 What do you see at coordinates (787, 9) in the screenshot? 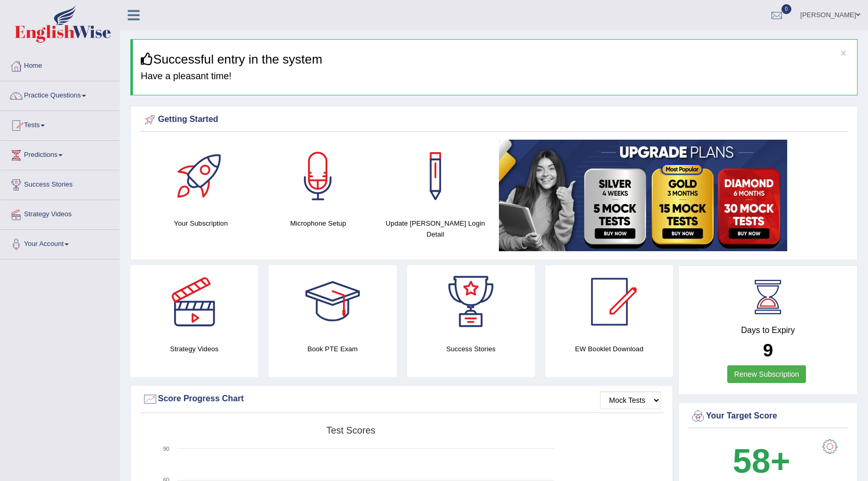
I see `span: 0` at bounding box center [787, 9].